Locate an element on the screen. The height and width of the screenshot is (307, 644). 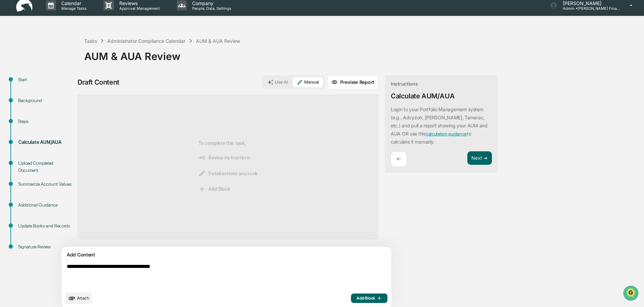
a: 🗄️Attestations is located at coordinates (66, 88).